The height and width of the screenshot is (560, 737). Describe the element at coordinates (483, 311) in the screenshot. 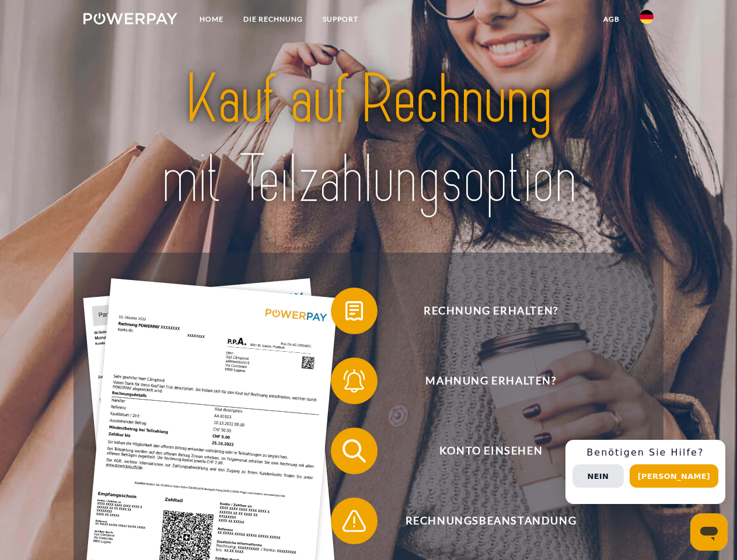

I see `a: Rechnung erhalten?` at that location.